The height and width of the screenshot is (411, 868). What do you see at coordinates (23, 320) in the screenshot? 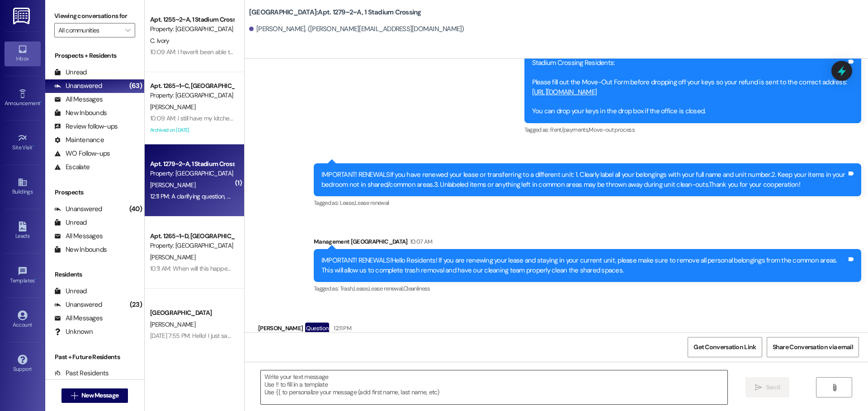
I see `a: Account` at bounding box center [23, 320].